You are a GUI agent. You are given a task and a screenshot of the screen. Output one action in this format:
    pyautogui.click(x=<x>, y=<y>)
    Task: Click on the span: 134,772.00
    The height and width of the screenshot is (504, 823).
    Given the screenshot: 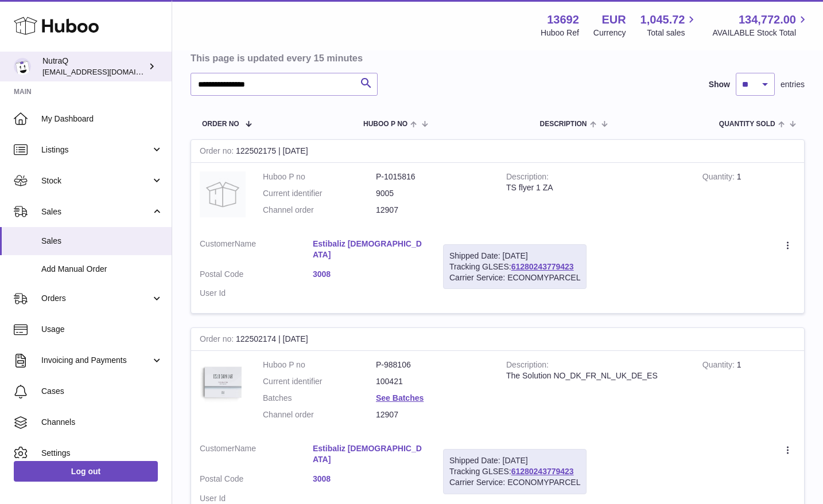 What is the action you would take?
    pyautogui.click(x=767, y=19)
    